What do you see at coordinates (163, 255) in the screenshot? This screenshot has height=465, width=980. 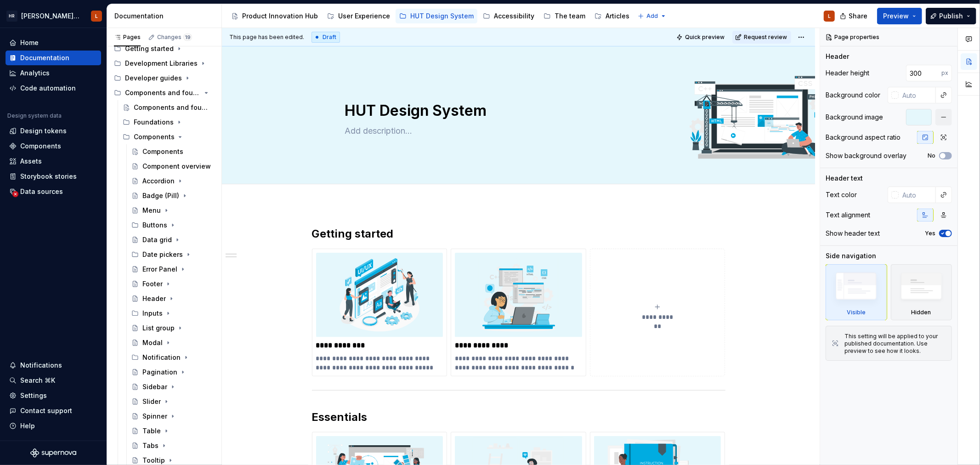 I see `div: Date pickers` at bounding box center [163, 255].